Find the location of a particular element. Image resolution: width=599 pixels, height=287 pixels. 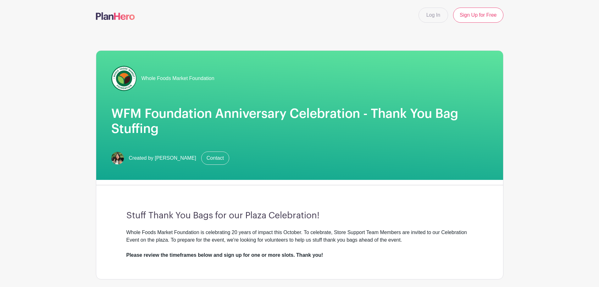

h3: Stuff Thank You Bags for our Plaza Celebration! is located at coordinates (300, 215).